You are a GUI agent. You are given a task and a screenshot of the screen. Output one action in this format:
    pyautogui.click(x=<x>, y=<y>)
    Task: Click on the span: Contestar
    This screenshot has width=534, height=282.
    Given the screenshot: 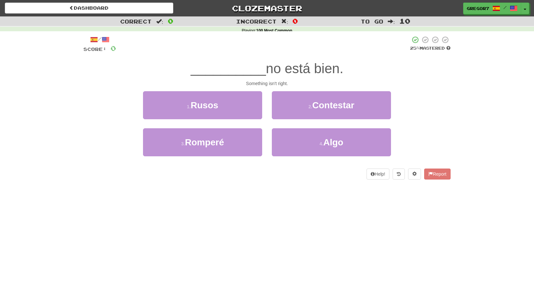 What is the action you would take?
    pyautogui.click(x=333, y=105)
    